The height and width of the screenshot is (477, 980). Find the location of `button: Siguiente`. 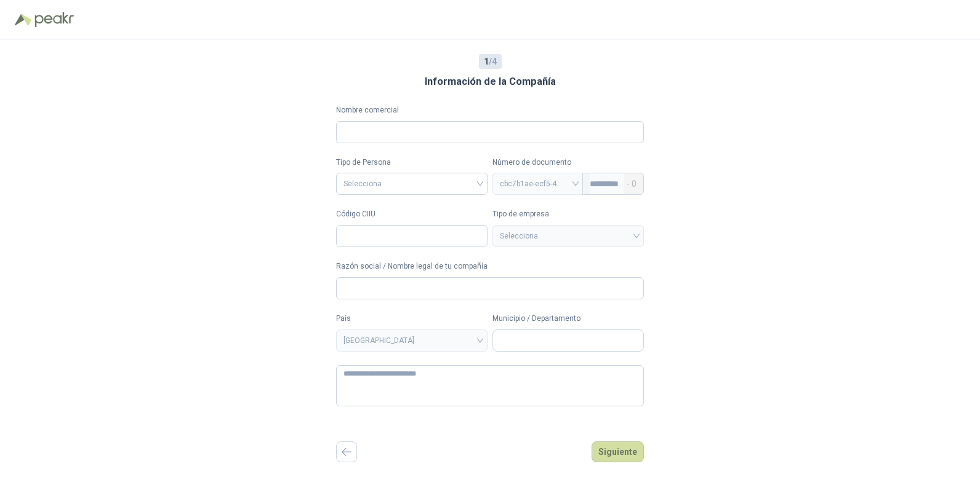

button: Siguiente is located at coordinates (618, 452).